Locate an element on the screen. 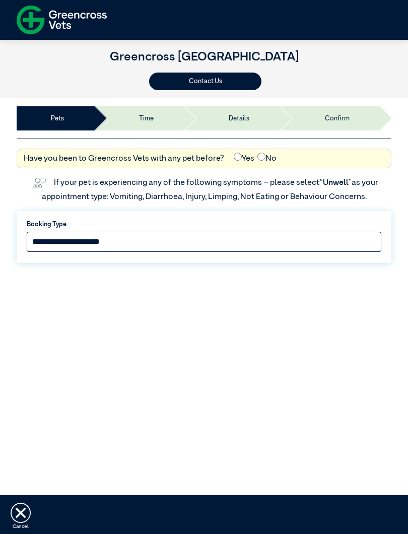 This screenshot has height=534, width=408. label: If your pet is experiencing any of the following symptoms – please select as your appointment typ... is located at coordinates (210, 190).